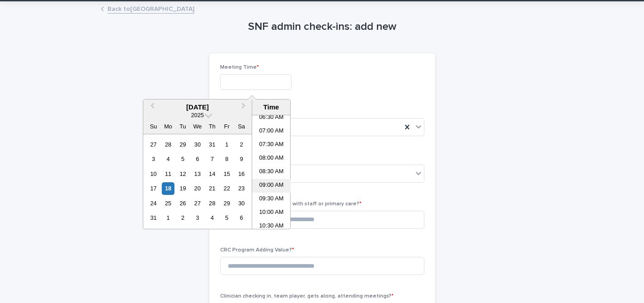 This screenshot has height=303, width=644. Describe the element at coordinates (168, 188) in the screenshot. I see `div: Choose Monday, August 18th, 2025` at that location.